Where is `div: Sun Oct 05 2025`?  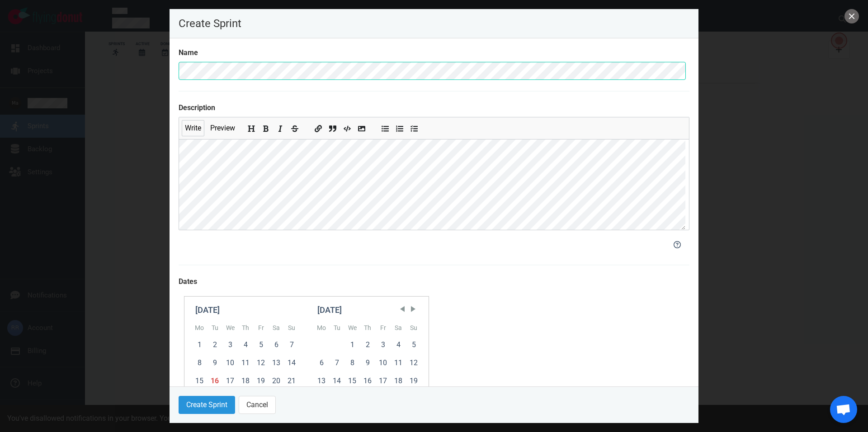
div: Sun Oct 05 2025 is located at coordinates (413, 345).